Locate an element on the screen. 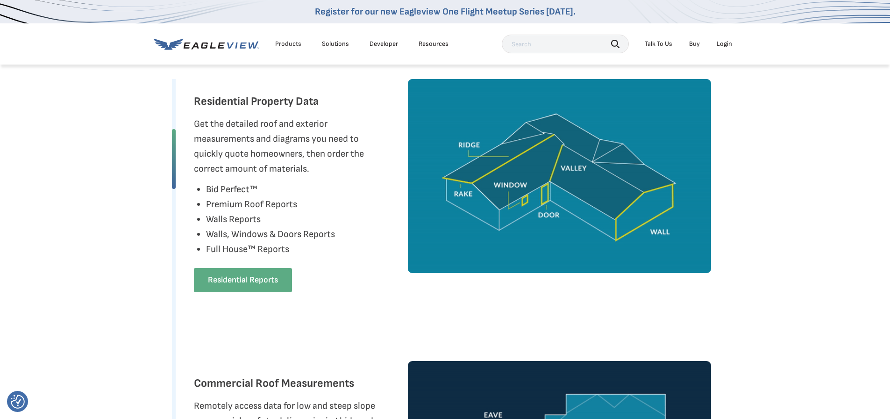 The width and height of the screenshot is (890, 419). img: Revisit consent button is located at coordinates (18, 401).